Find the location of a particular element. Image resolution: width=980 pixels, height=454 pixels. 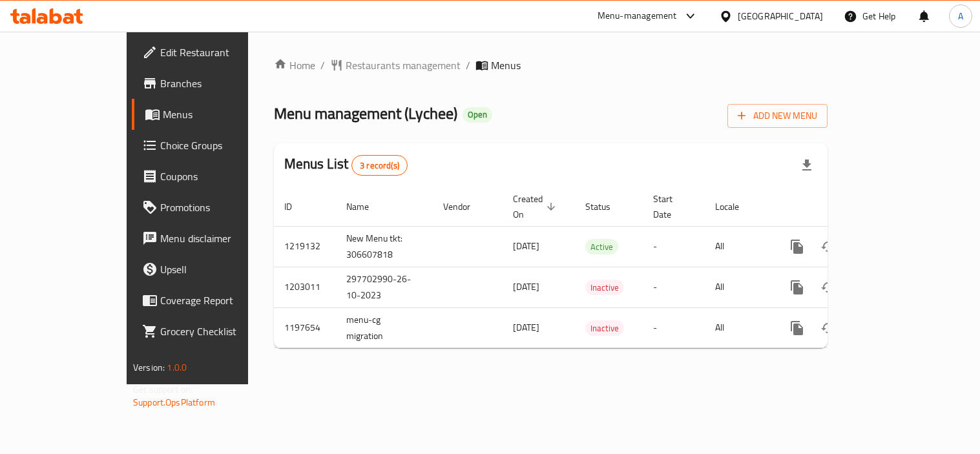

span: Promotions is located at coordinates (220, 207).